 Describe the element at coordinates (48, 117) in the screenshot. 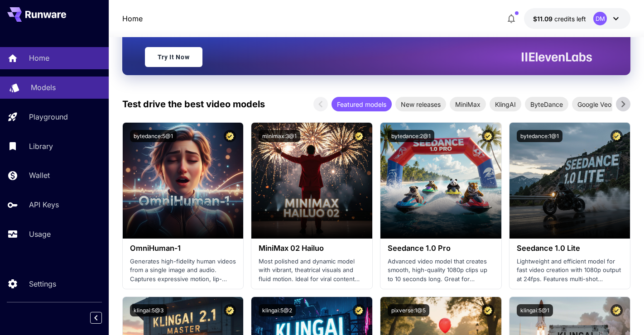

I see `p: Playground` at that location.